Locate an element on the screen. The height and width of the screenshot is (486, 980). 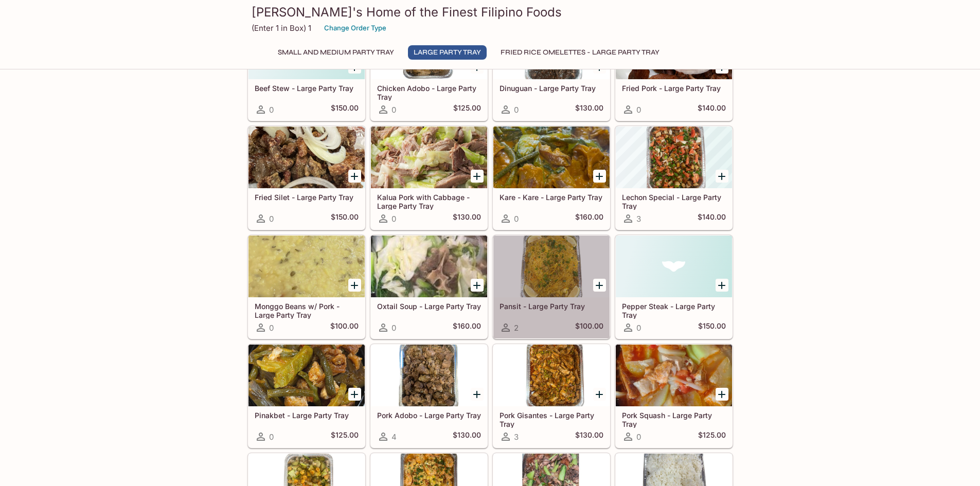
a: Pork Squash - Large Party Tray0$125.00 is located at coordinates (674, 396).